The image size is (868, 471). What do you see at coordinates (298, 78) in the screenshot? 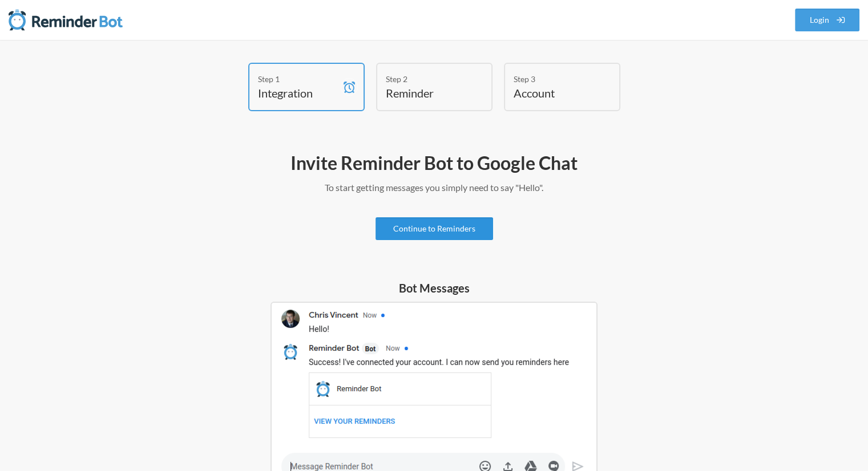
I see `div: Step 1` at bounding box center [298, 78].